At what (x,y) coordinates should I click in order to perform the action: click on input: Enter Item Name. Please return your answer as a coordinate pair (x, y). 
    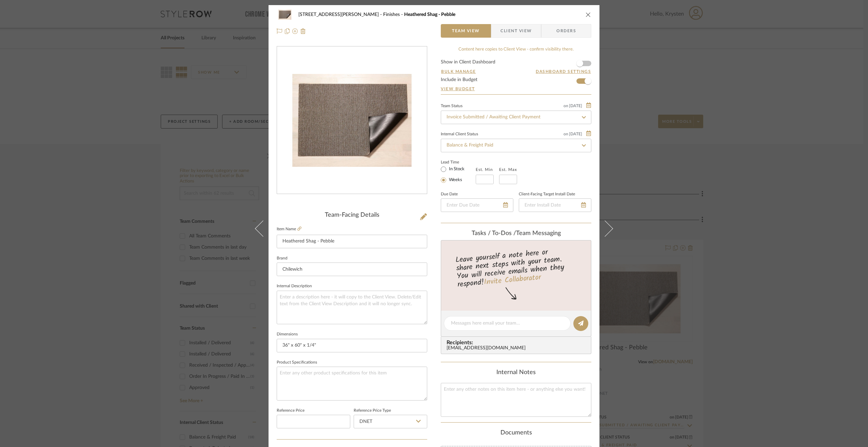
    Looking at the image, I should click on (352, 241).